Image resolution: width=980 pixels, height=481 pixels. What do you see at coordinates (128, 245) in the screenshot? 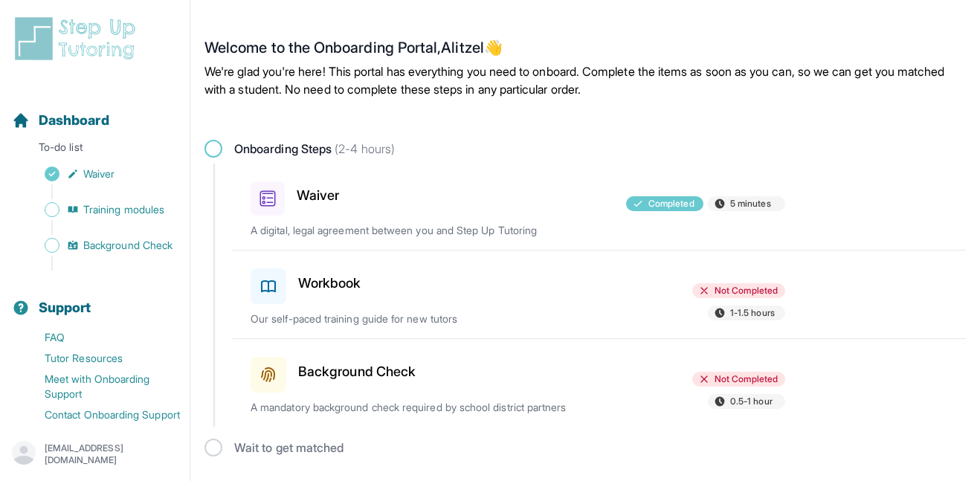
I see `span: Background Check` at bounding box center [128, 245].